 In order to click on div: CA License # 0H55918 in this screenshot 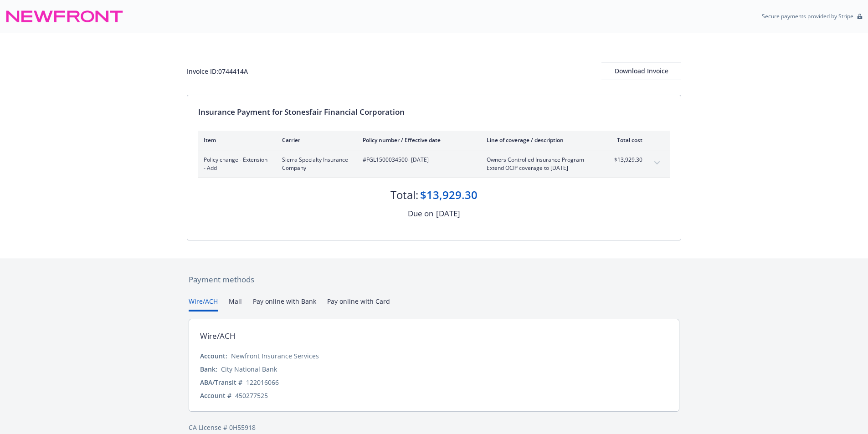, I will do `click(434, 427)`.